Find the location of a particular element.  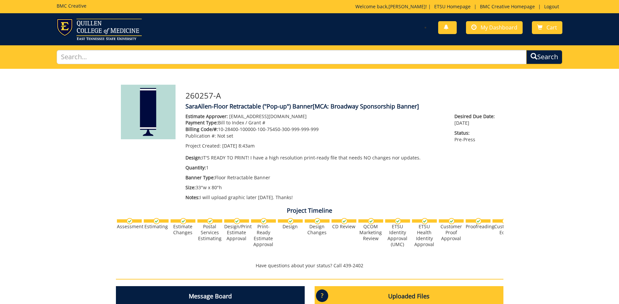

p: 1 is located at coordinates (315, 168).